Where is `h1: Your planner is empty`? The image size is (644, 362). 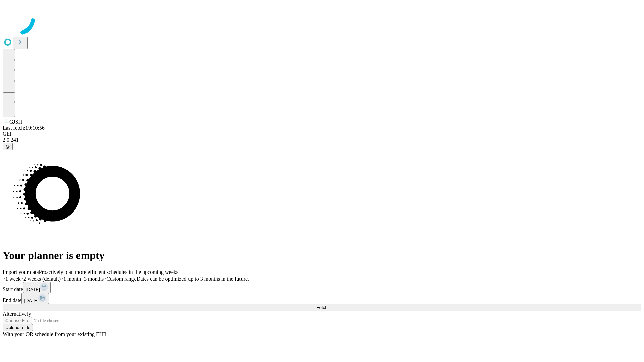
h1: Your planner is empty is located at coordinates (322, 255).